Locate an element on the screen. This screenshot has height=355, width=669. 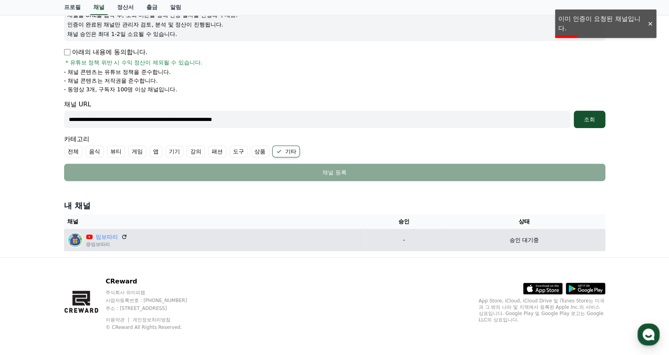
label: 게임 is located at coordinates (137, 151).